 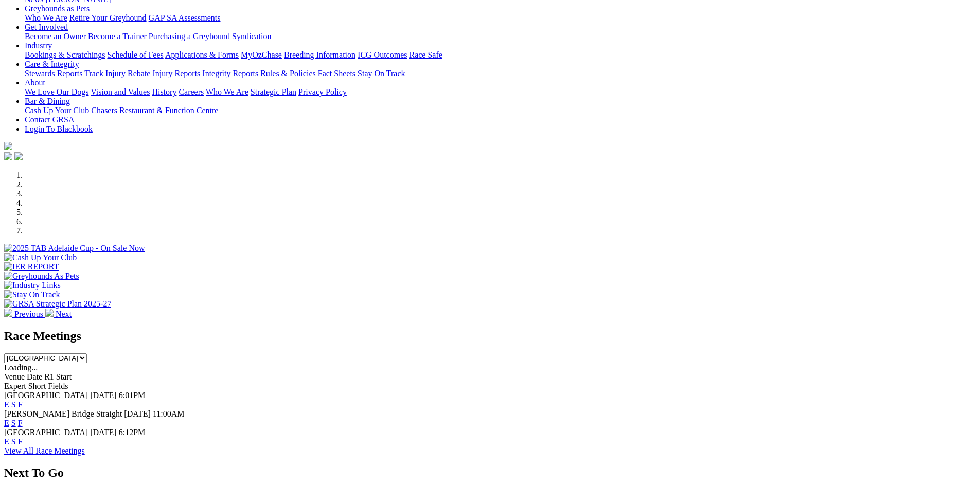 I want to click on a: Schedule of Fees, so click(x=134, y=54).